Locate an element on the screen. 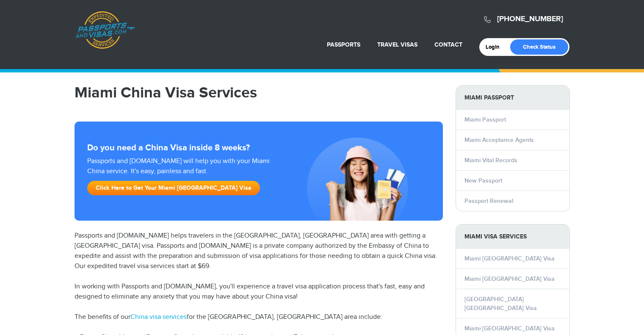 The width and height of the screenshot is (644, 335). a: Check Status is located at coordinates (539, 47).